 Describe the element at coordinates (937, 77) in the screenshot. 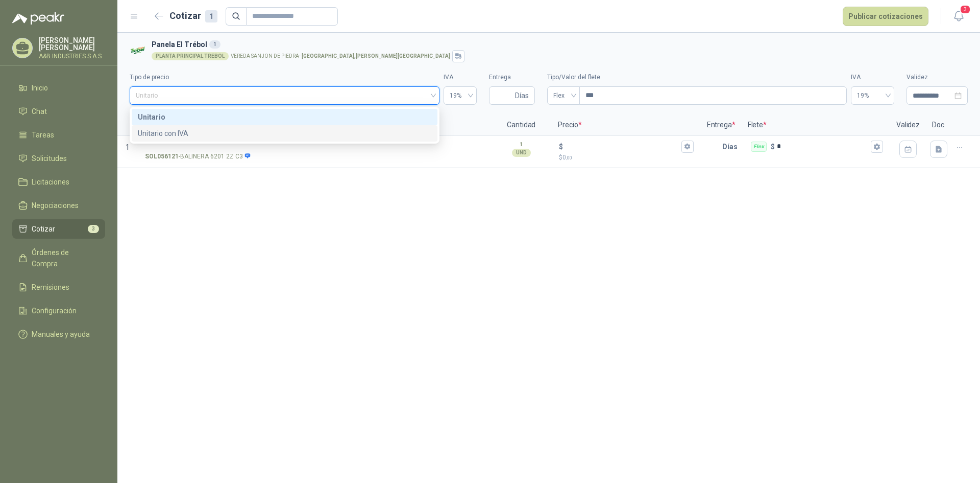

I see `label: Validez` at that location.